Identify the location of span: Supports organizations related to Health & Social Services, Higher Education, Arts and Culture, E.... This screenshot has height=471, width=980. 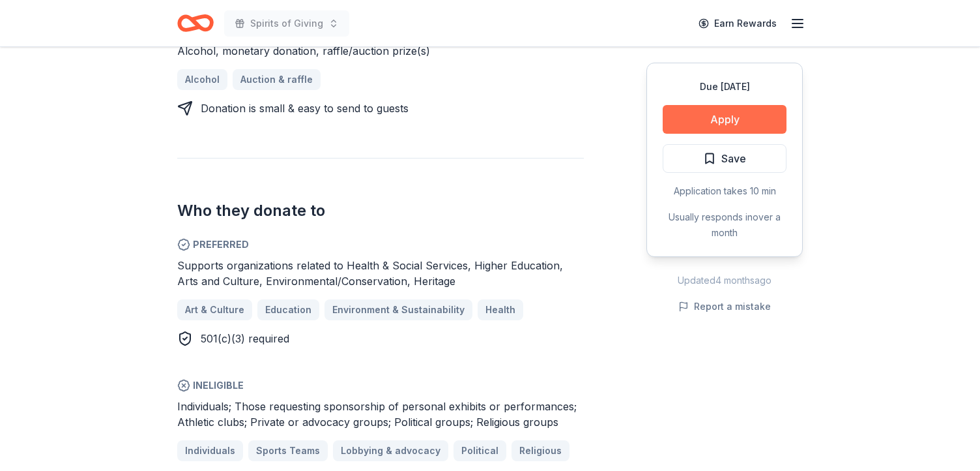
(370, 273).